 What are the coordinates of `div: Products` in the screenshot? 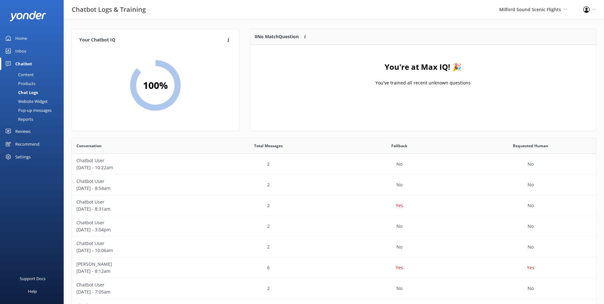 It's located at (19, 83).